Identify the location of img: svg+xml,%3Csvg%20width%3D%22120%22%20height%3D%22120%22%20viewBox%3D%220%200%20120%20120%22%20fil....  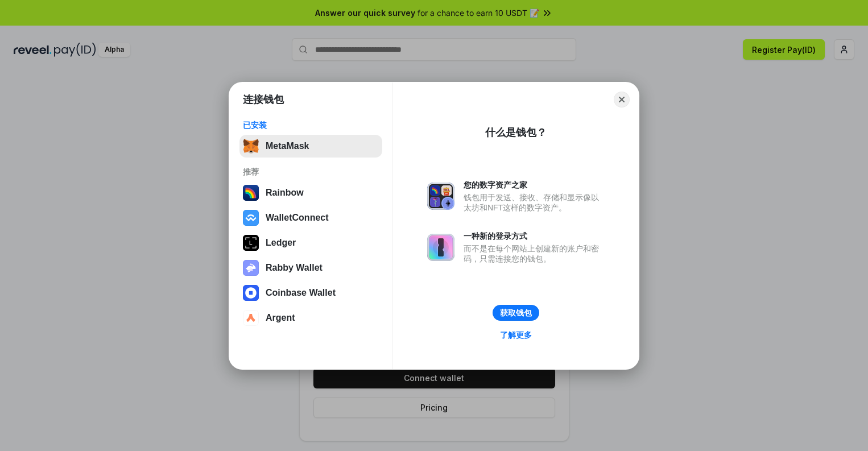
(250, 193).